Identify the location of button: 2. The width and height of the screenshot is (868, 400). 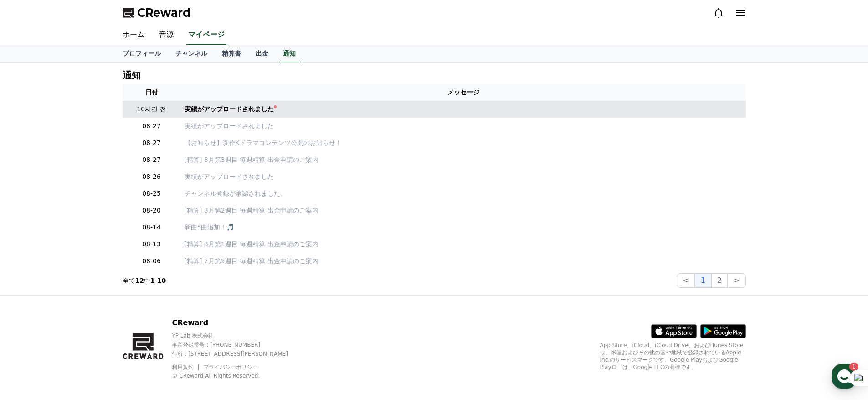
(719, 280).